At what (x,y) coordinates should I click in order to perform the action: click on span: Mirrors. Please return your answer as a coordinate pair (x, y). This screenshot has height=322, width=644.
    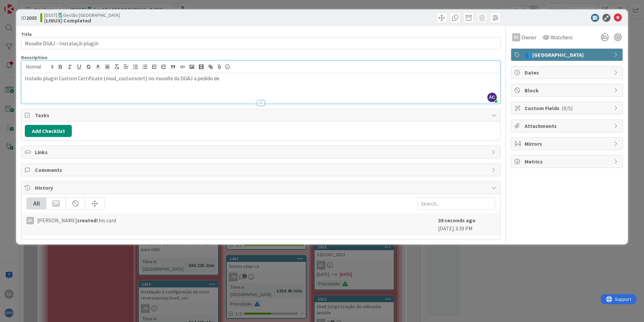
    Looking at the image, I should click on (568, 143).